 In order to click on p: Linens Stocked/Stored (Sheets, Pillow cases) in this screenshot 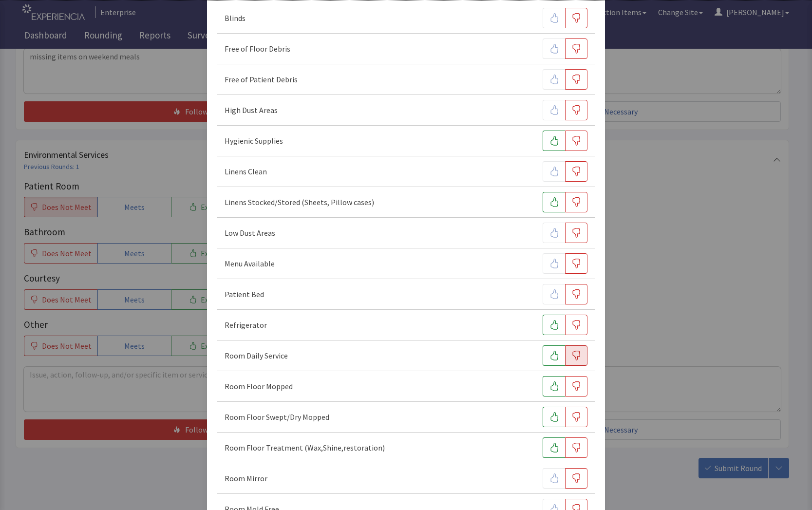, I will do `click(300, 202)`.